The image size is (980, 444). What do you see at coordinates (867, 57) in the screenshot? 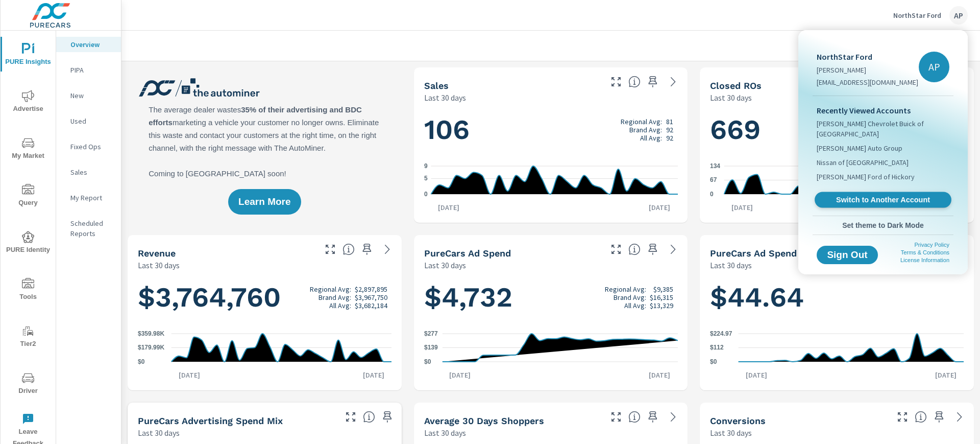
I see `p: NorthStar Ford` at bounding box center [867, 57].